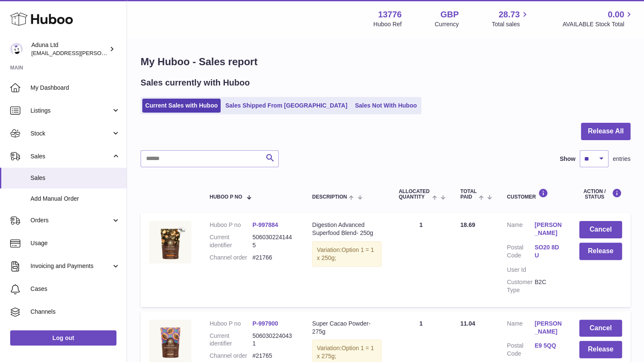 The image size is (644, 362). What do you see at coordinates (71, 266) in the screenshot?
I see `span: Invoicing and Payments` at bounding box center [71, 266].